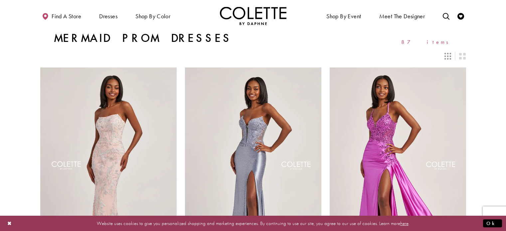 The width and height of the screenshot is (506, 231). What do you see at coordinates (253, 223) in the screenshot?
I see `p: Website uses cookies to give you personalized shopping and marketing experiences. By continuing t...` at bounding box center [253, 223].